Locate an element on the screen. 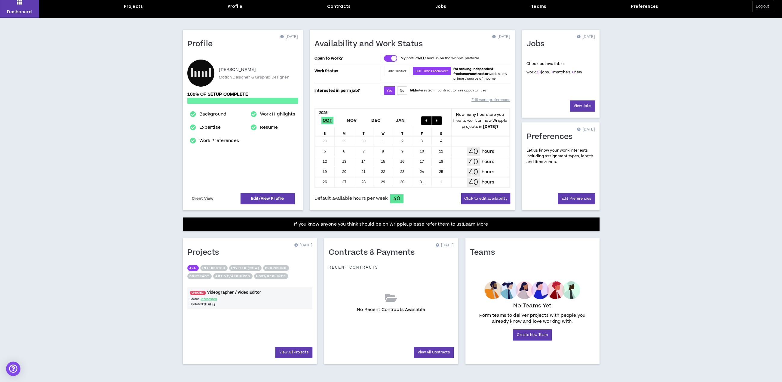 This screenshot has height=382, width=782. div: Jobs is located at coordinates (441, 6).